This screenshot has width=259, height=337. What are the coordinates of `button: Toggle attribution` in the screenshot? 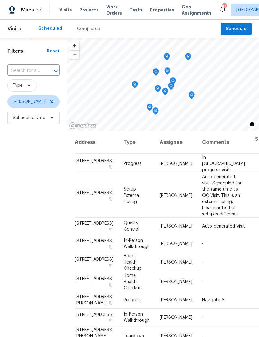 It's located at (252, 124).